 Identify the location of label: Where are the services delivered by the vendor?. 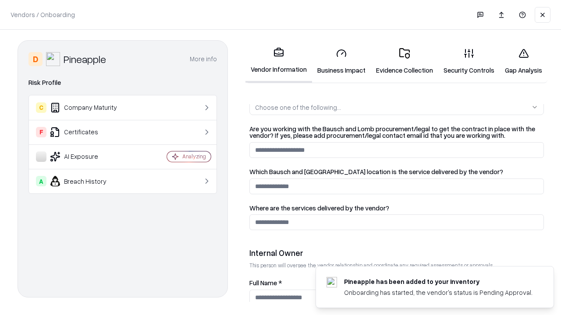
(396, 208).